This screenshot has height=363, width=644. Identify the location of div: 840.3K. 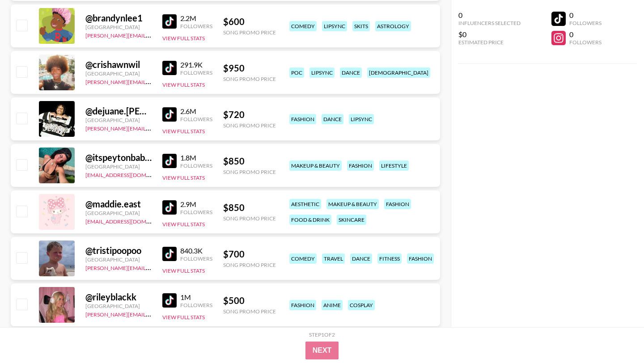
(197, 251).